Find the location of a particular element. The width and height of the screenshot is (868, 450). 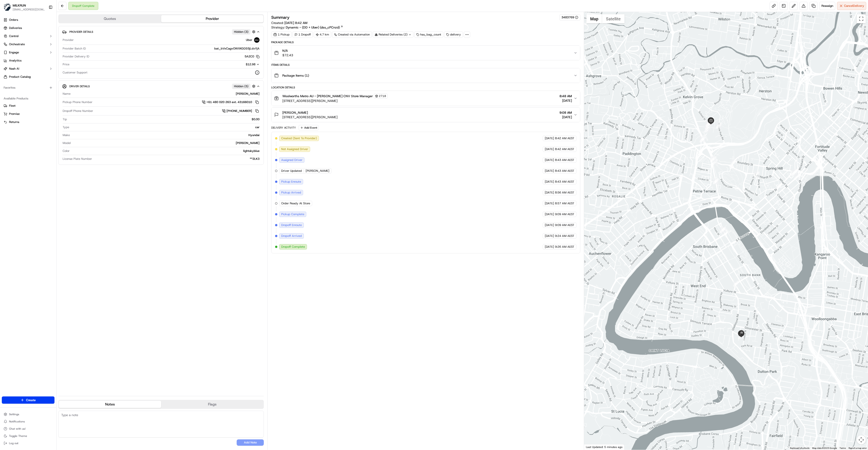

a: Terms (opens in new tab) is located at coordinates (843, 448).